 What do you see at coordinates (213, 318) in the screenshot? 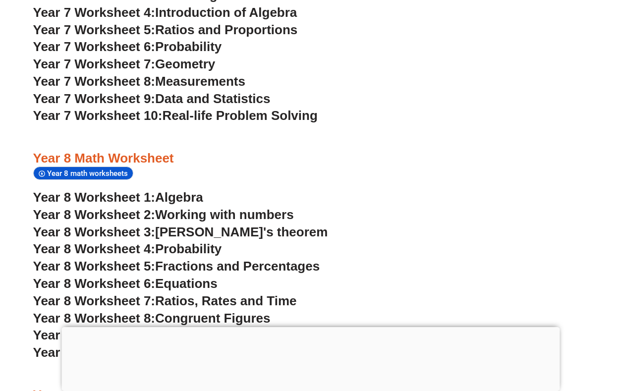
I see `span: Congruent Figures` at bounding box center [213, 318].